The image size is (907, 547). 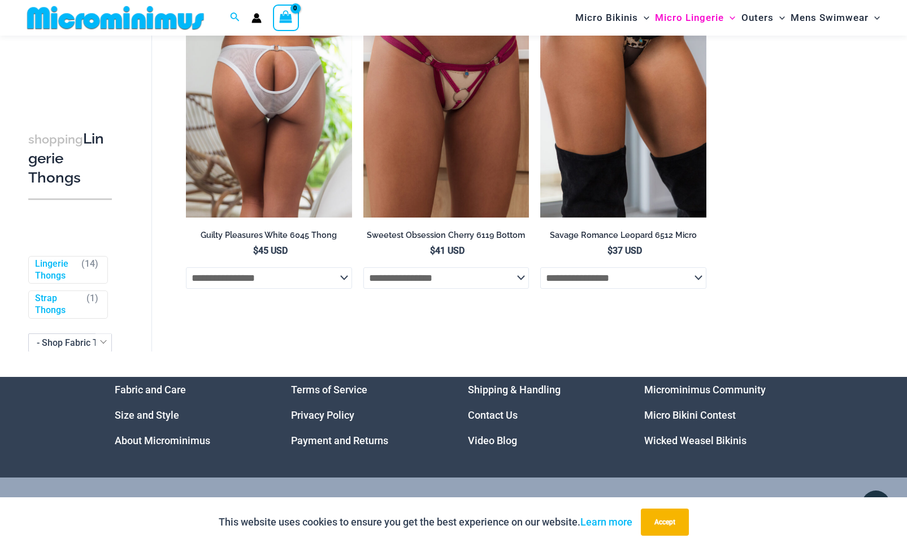 I want to click on a: Wicked Weasel Bikinis, so click(x=695, y=440).